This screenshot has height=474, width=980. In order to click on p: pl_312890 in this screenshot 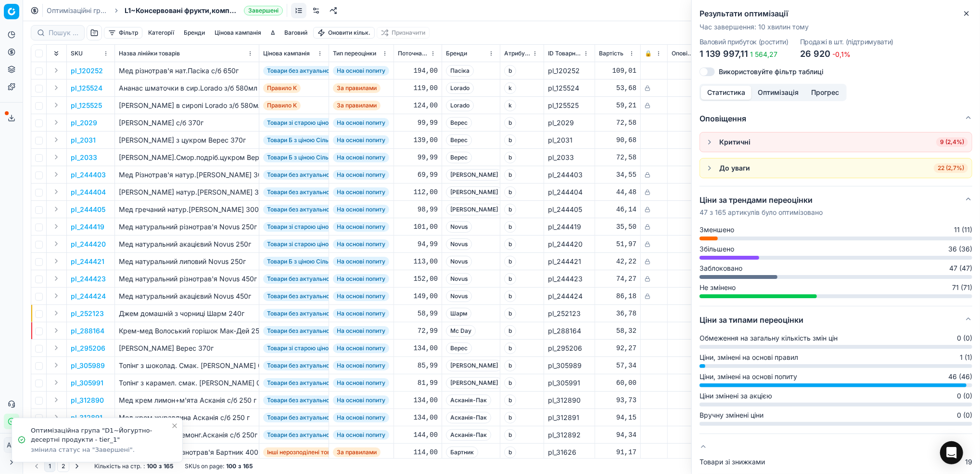, I will do `click(87, 400)`.